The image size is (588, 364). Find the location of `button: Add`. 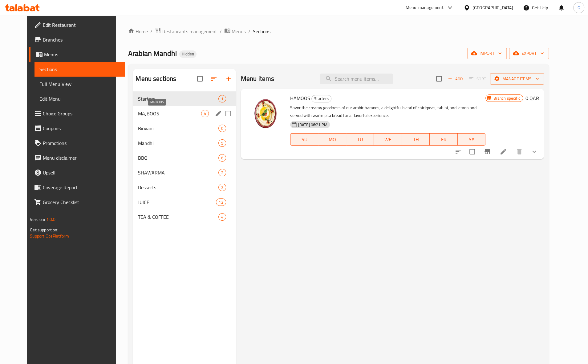

button: Add is located at coordinates (455, 79).